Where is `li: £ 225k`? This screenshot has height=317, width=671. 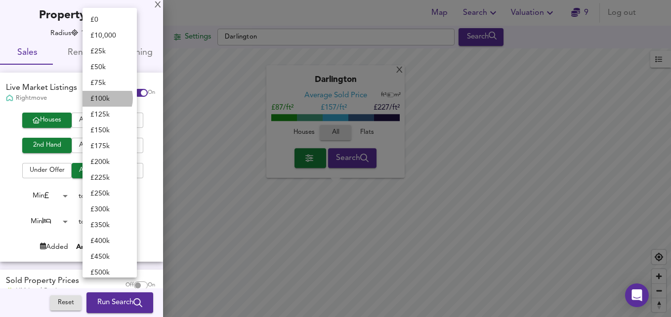
li: £ 225k is located at coordinates (110, 178).